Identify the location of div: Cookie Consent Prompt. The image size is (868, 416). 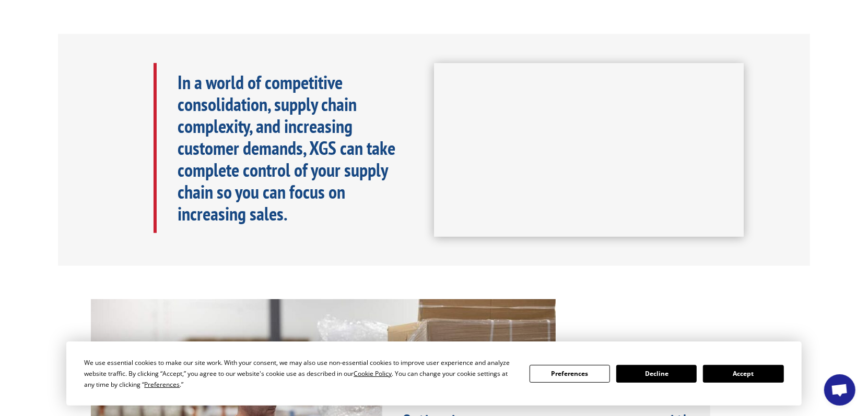
(434, 374).